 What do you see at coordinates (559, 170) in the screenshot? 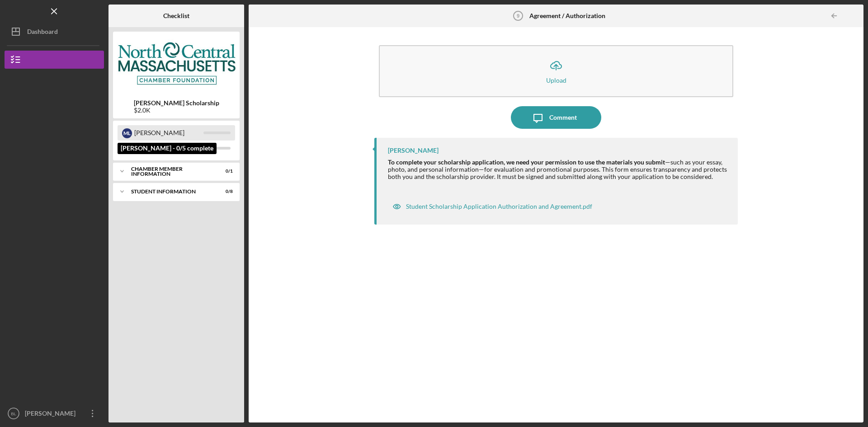
I see `div: —such as your essay, photo, and personal information—for evaluation and promotional purposes. Thi...` at bounding box center [559, 170].